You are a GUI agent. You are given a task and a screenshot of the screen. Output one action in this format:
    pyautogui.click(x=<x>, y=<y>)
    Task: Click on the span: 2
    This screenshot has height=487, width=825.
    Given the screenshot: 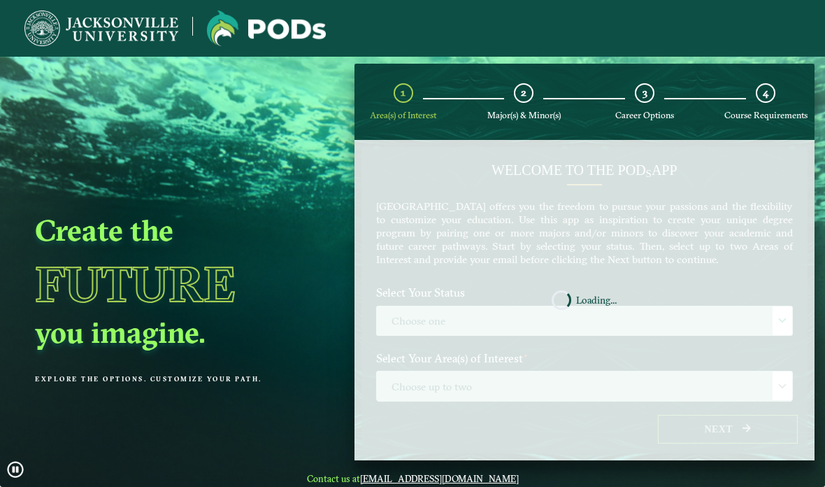 What is the action you would take?
    pyautogui.click(x=524, y=92)
    